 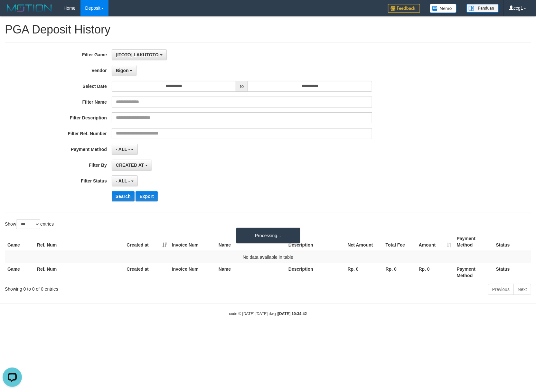 What do you see at coordinates (112, 288) in the screenshot?
I see `div: Showing 0 to 0 of 0 entries` at bounding box center [112, 288].